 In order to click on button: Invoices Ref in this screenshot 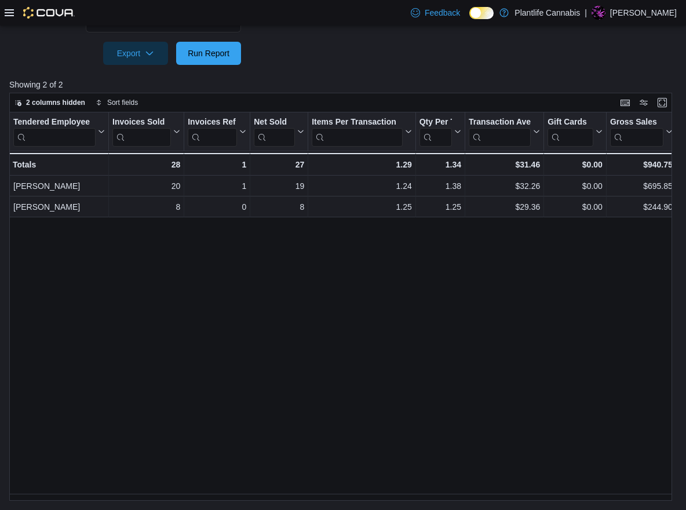, I will do `click(217, 132)`.